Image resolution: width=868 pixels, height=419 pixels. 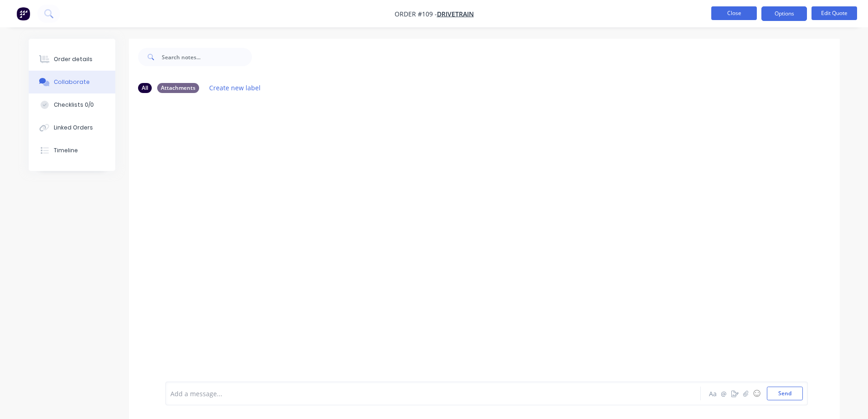 What do you see at coordinates (23, 14) in the screenshot?
I see `img: Factory` at bounding box center [23, 14].